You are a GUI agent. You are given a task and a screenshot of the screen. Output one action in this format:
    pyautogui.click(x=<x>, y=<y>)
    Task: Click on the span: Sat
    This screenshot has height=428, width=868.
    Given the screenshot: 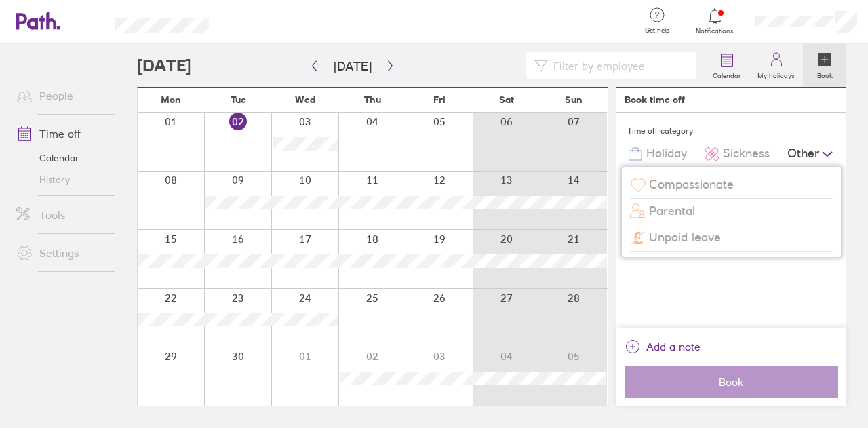 What is the action you would take?
    pyautogui.click(x=507, y=100)
    